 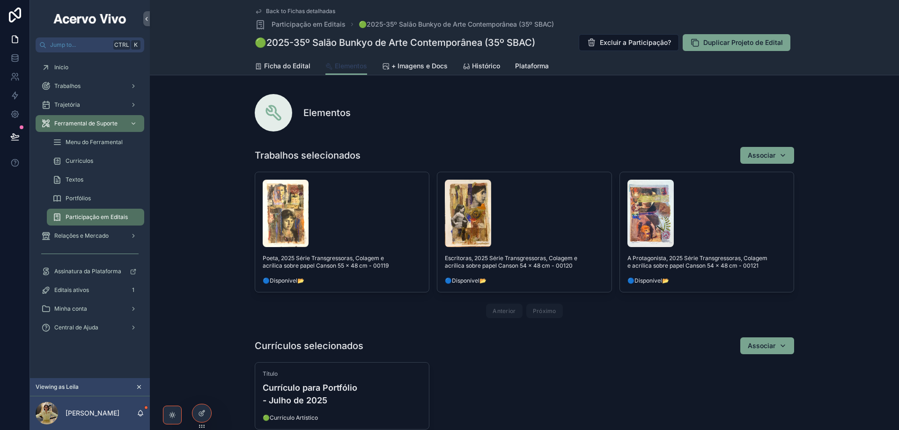 I want to click on span: Viewing as Leila, so click(x=57, y=387).